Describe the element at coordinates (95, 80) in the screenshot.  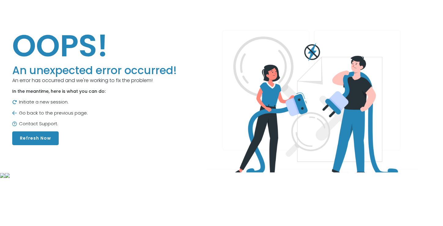
I see `p: An error has occurred and we're working to fix the problem!` at that location.